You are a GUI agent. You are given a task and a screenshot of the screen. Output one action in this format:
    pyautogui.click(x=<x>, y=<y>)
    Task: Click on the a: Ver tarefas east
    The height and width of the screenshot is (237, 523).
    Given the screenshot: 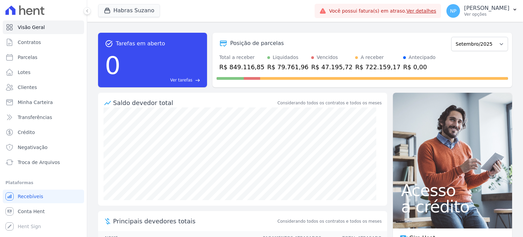 What is the action you would take?
    pyautogui.click(x=162, y=80)
    